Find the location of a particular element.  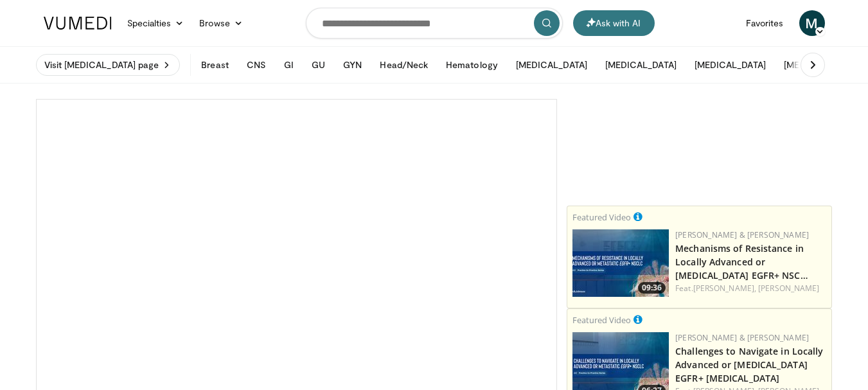

img: VuMedi Logo is located at coordinates (78, 23).